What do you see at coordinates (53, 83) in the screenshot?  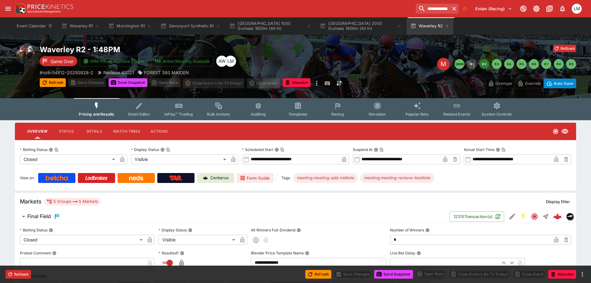 I see `button: Refresh` at bounding box center [53, 83].